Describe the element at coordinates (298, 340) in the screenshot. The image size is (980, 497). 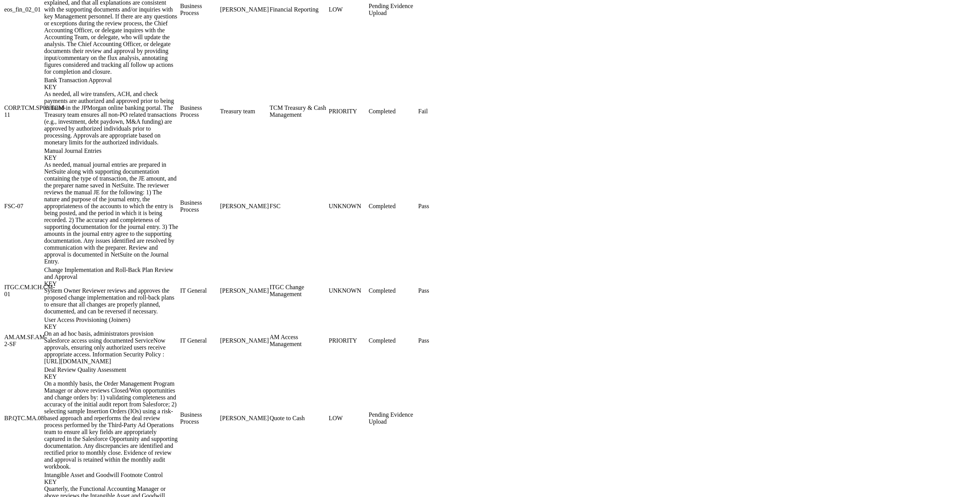
I see `div: AM Access Management` at that location.